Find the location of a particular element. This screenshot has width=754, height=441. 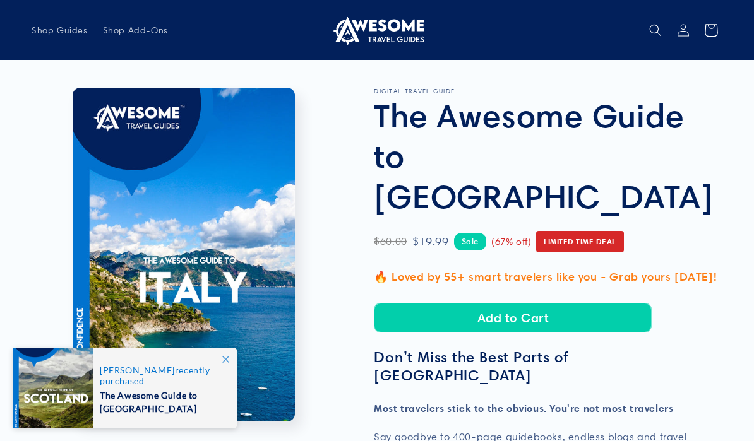

span: Limited Time Deal is located at coordinates (580, 242).